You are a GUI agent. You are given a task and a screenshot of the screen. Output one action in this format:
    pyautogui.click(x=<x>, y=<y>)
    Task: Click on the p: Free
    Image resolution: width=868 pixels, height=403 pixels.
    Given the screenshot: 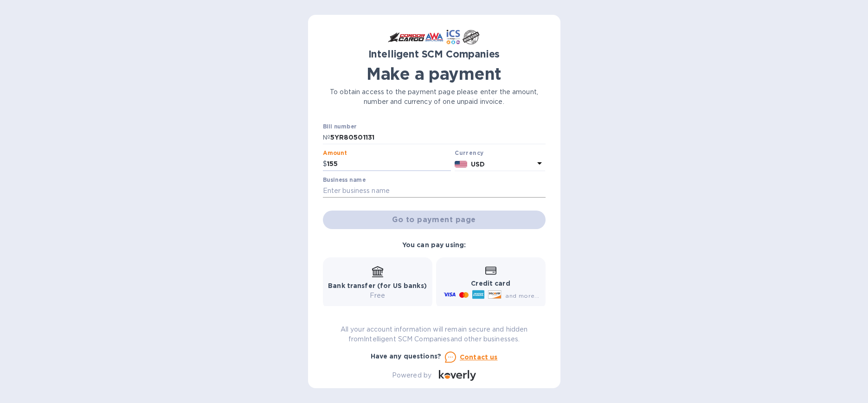 What is the action you would take?
    pyautogui.click(x=377, y=295)
    